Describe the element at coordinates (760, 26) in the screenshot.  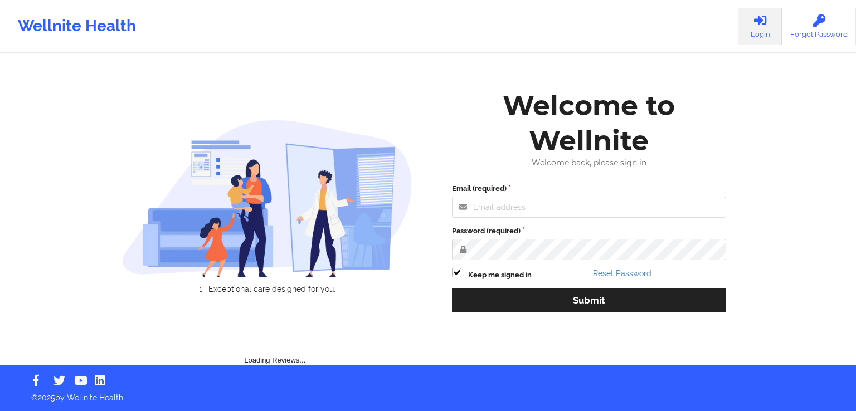
I see `a: Login` at that location.